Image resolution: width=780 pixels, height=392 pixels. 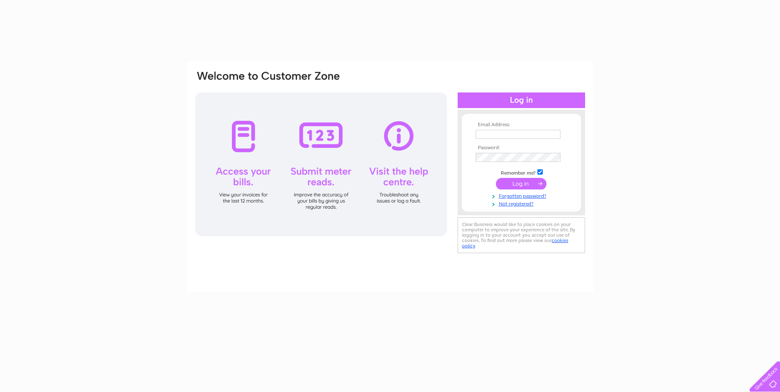 What do you see at coordinates (521, 235) in the screenshot?
I see `div: Clear Business would like to place cookies on your computer to improve your experience of the sit...` at bounding box center [521, 235].